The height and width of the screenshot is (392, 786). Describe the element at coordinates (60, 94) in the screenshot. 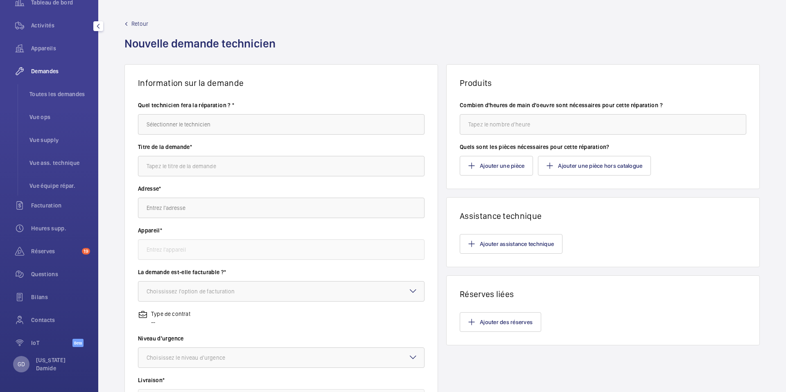

I see `span: Toutes les demandes` at that location.